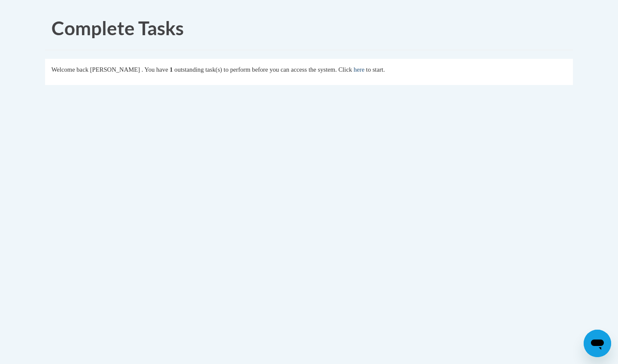 Image resolution: width=618 pixels, height=364 pixels. What do you see at coordinates (263, 70) in the screenshot?
I see `span: outstanding task(s) to perform before you can access the system. Click` at bounding box center [263, 70].